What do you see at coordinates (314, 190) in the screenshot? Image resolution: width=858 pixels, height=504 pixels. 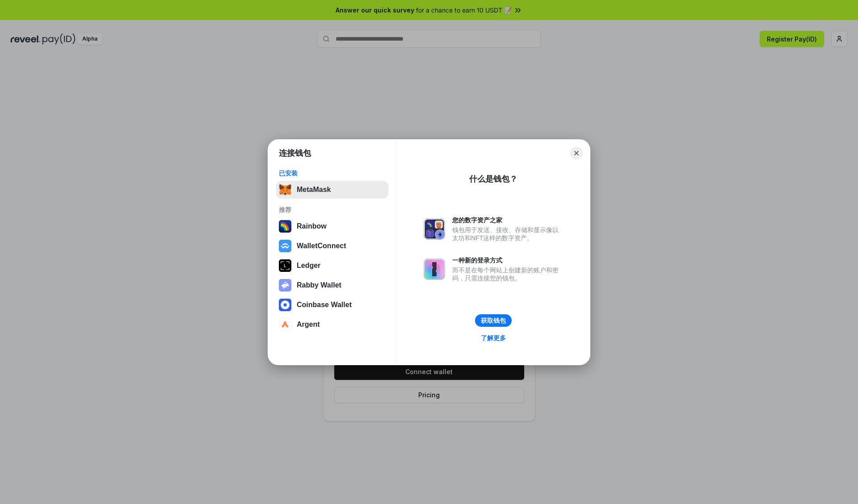 I see `div: MetaMask` at bounding box center [314, 190].